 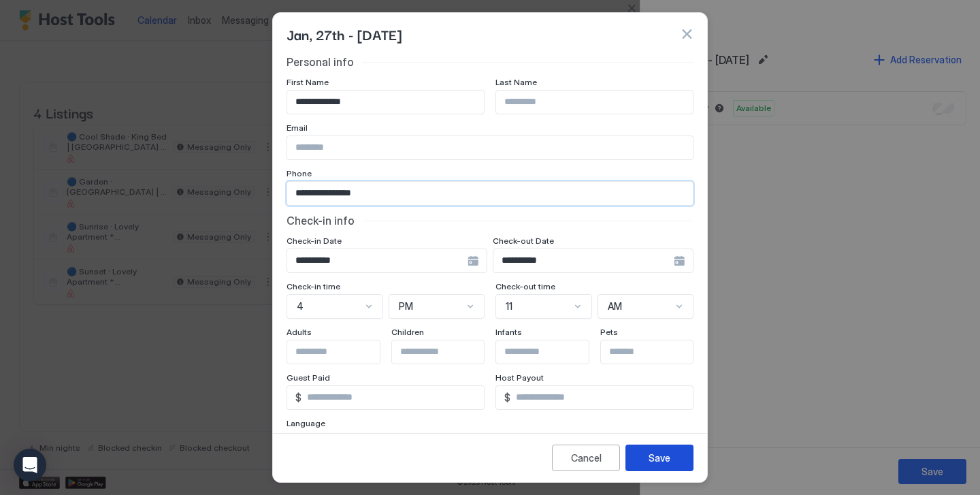 What do you see at coordinates (320, 62) in the screenshot?
I see `span: Personal info` at bounding box center [320, 62].